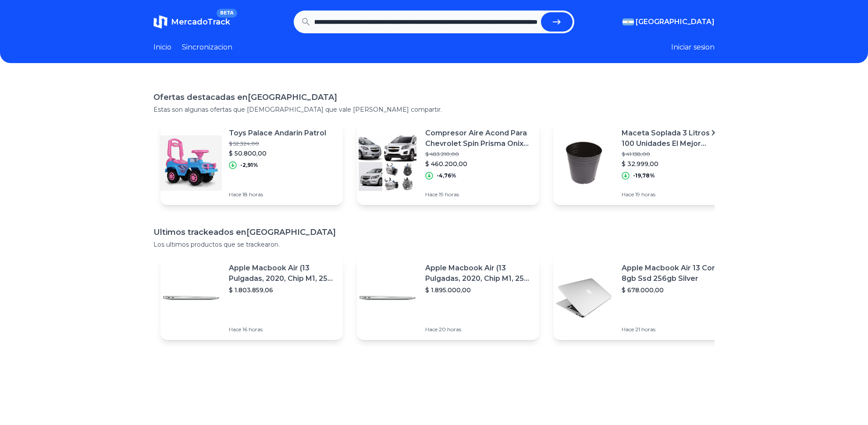  Describe the element at coordinates (249, 165) in the screenshot. I see `p: -2,91%` at that location.